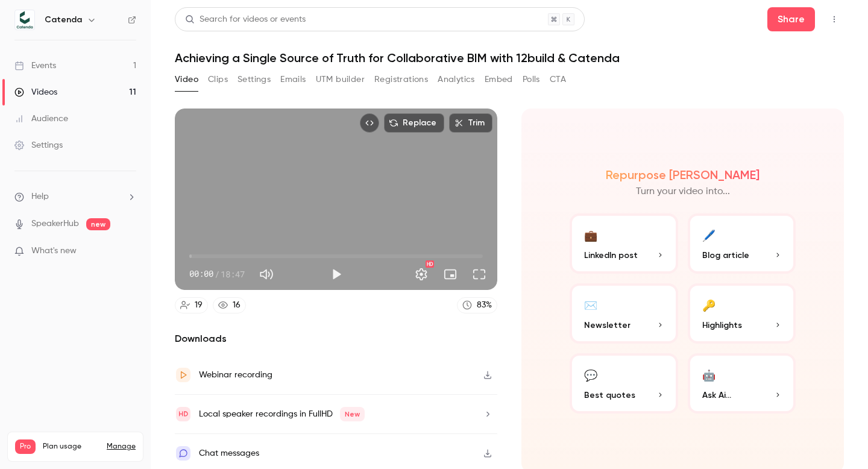 Image resolution: width=868 pixels, height=469 pixels. What do you see at coordinates (229, 305) in the screenshot?
I see `a: 16` at bounding box center [229, 305].